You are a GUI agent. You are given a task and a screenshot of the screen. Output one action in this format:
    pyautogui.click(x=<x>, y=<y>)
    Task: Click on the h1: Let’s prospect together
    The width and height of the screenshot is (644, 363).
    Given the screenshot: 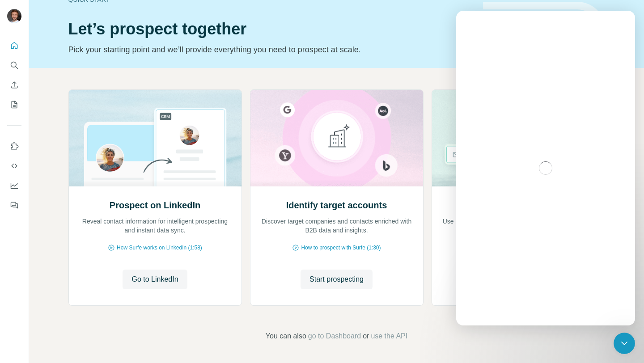 What is the action you would take?
    pyautogui.click(x=270, y=29)
    